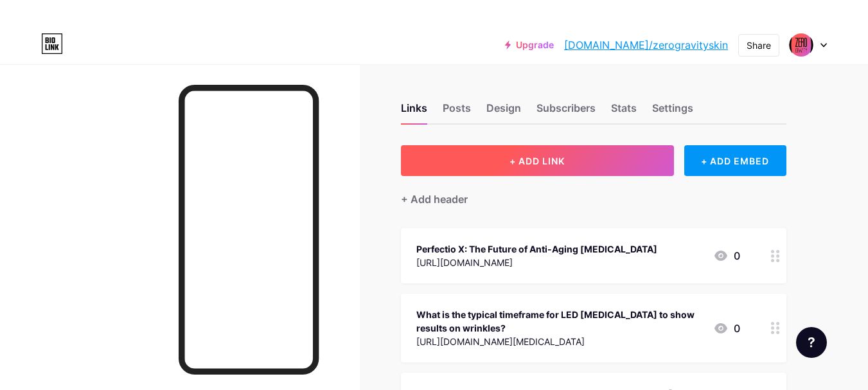  Describe the element at coordinates (537, 161) in the screenshot. I see `button: + ADD LINK` at that location.